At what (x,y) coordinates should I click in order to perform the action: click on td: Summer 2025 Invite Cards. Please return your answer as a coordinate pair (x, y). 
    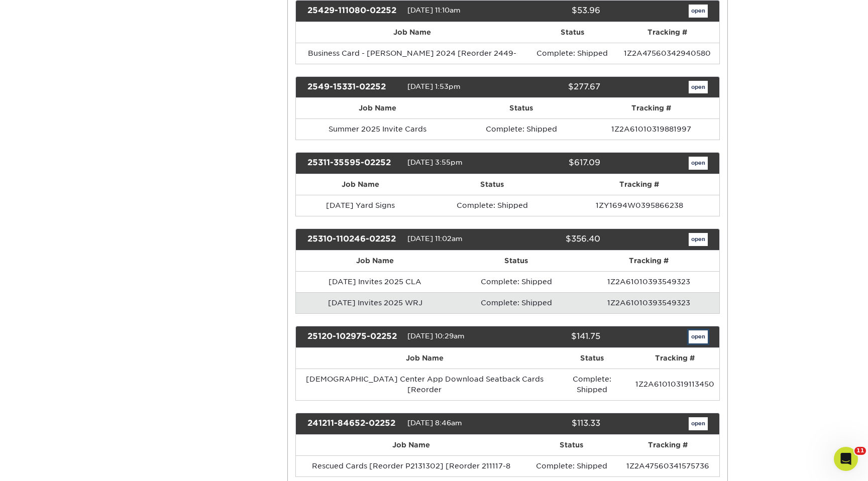
    Looking at the image, I should click on (378, 129).